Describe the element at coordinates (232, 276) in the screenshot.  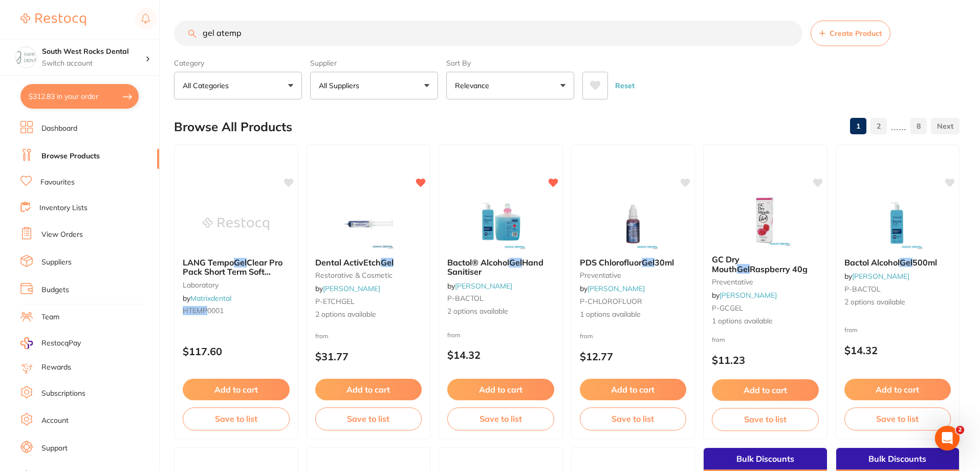
I see `span: Clear Pro Pack Short Term Soft Reline (100g powder/118ml liquid)` at that location.